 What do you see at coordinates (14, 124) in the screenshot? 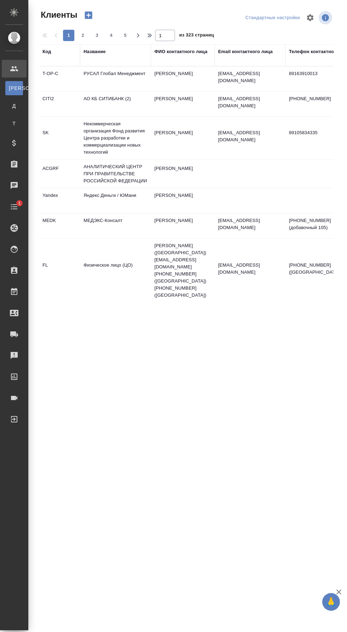
I see `a: Т` at bounding box center [14, 124].